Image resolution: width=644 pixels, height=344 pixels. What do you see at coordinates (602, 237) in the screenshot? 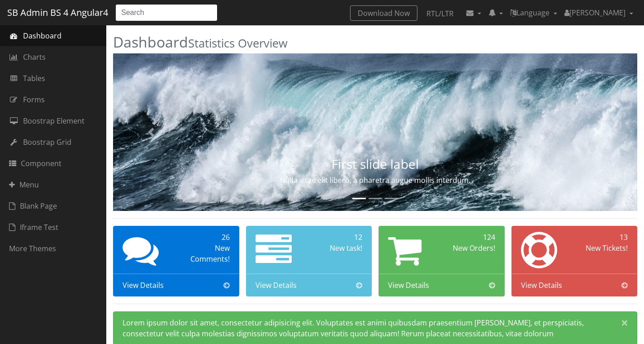
I see `div: 13` at bounding box center [602, 237].